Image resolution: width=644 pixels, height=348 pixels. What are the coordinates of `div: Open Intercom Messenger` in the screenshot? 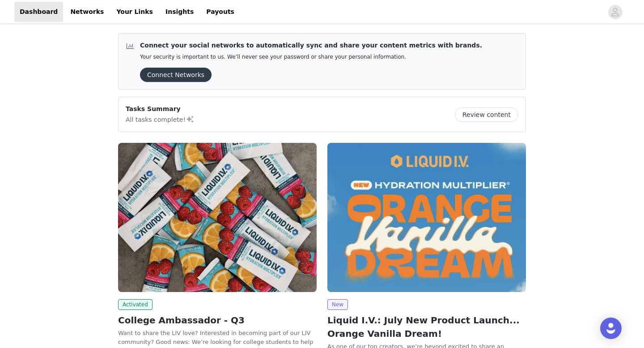 It's located at (611, 328).